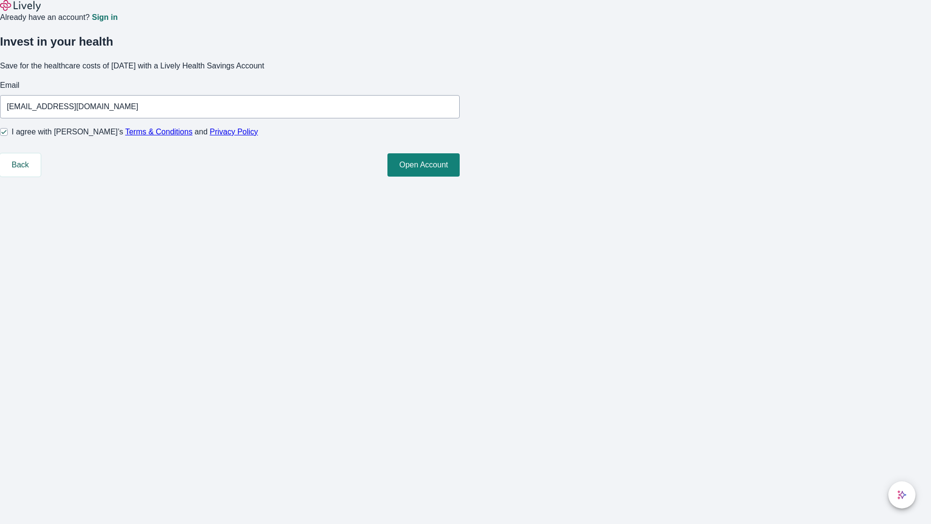  What do you see at coordinates (423, 165) in the screenshot?
I see `button: Open Account` at bounding box center [423, 165].